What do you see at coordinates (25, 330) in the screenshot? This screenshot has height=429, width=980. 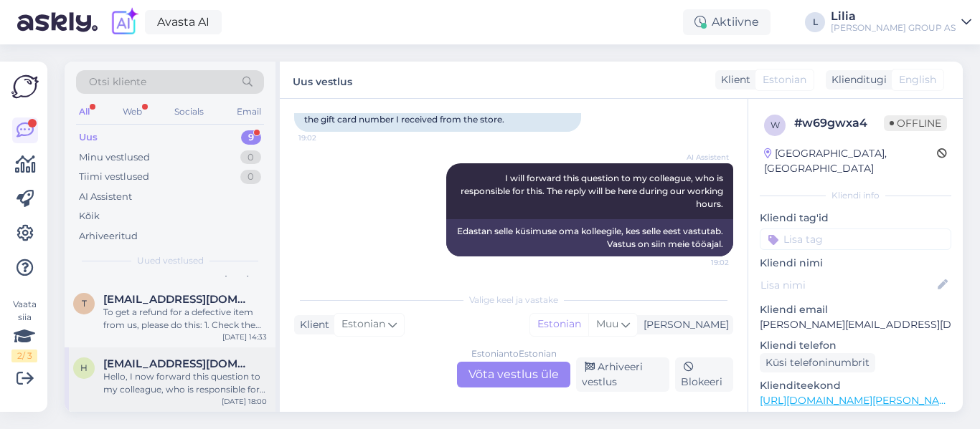 I see `div: Vaata siia` at bounding box center [25, 330].